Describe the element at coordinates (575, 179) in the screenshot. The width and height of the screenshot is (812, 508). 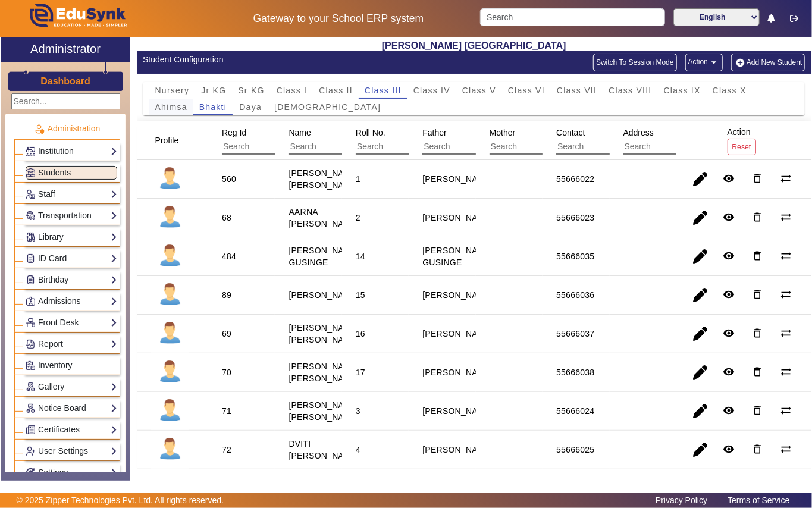
I see `div: 55666022` at that location.